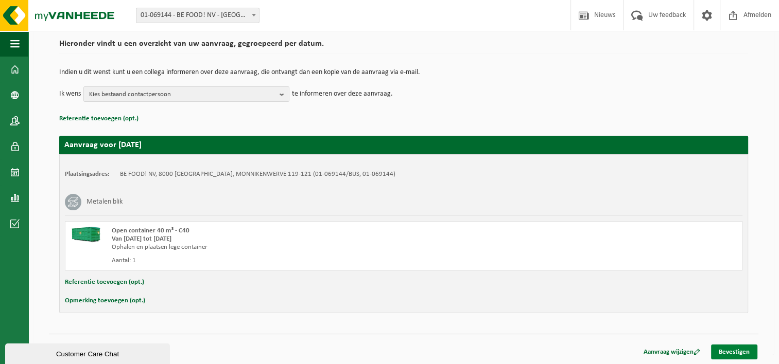 This screenshot has width=779, height=364. Describe the element at coordinates (105, 301) in the screenshot. I see `button: Opmerking toevoegen (opt.)` at that location.